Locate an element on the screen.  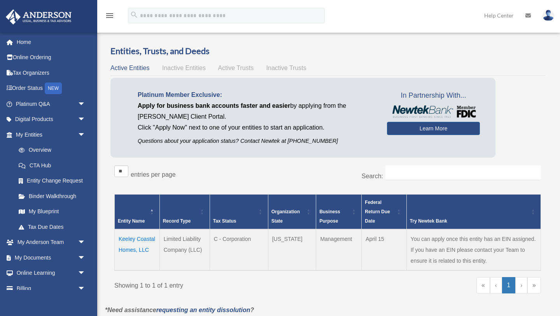
a: Billingarrow_drop_down is located at coordinates (51, 288).